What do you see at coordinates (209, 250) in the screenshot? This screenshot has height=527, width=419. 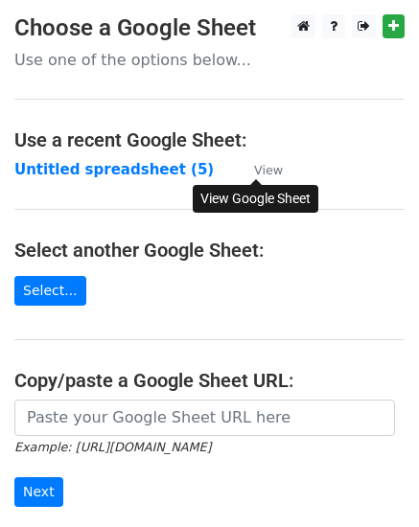 I see `h4: Select another Google Sheet:` at bounding box center [209, 250].